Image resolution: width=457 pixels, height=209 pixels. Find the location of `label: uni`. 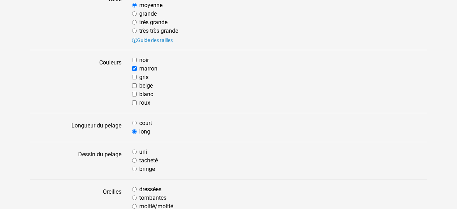

label: uni is located at coordinates (143, 152).